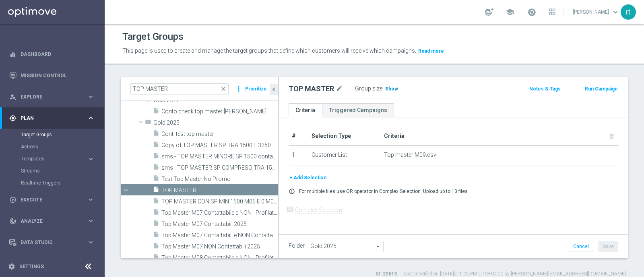 This screenshot has width=644, height=277. I want to click on span: Show, so click(392, 89).